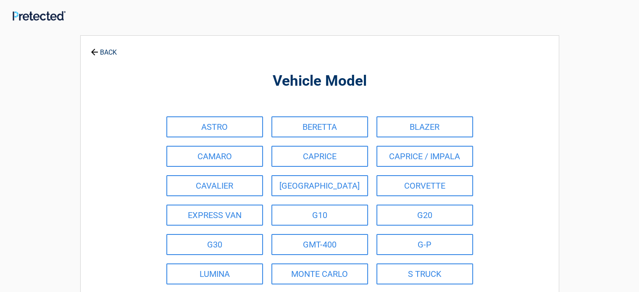 The image size is (639, 292). Describe the element at coordinates (39, 16) in the screenshot. I see `img: Main Logo` at that location.